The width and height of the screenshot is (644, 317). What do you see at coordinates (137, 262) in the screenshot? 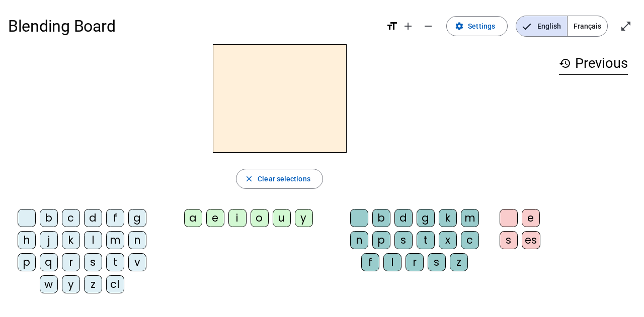
I see `div: v` at bounding box center [137, 262].